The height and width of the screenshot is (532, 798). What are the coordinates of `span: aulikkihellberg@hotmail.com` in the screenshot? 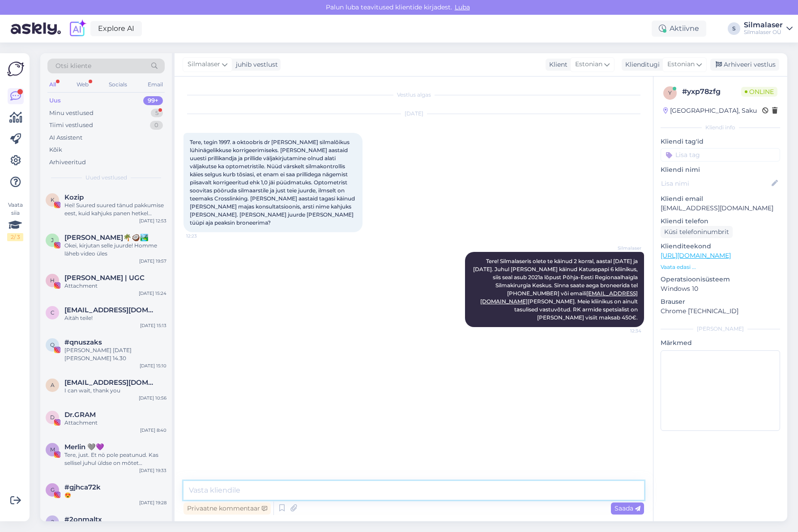 It's located at (111, 382).